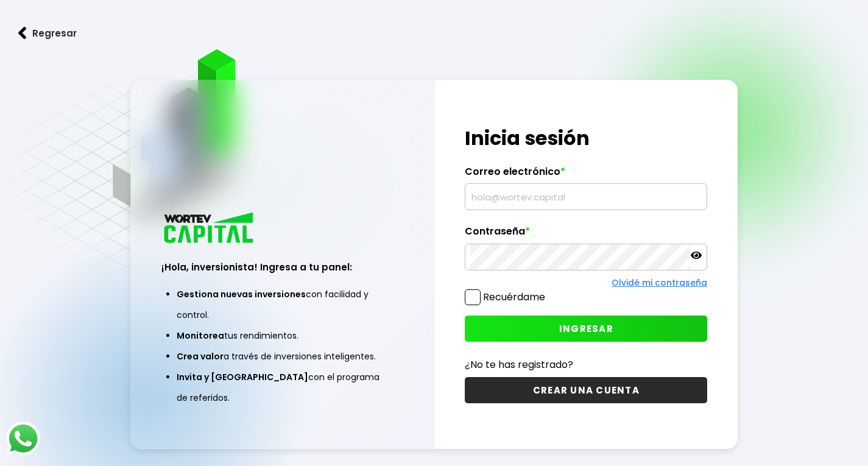 This screenshot has width=868, height=466. I want to click on span: Monitorea, so click(200, 336).